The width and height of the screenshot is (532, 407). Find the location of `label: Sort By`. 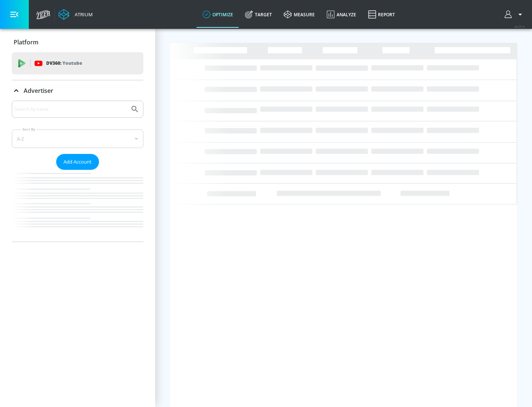

label: Sort By is located at coordinates (29, 129).